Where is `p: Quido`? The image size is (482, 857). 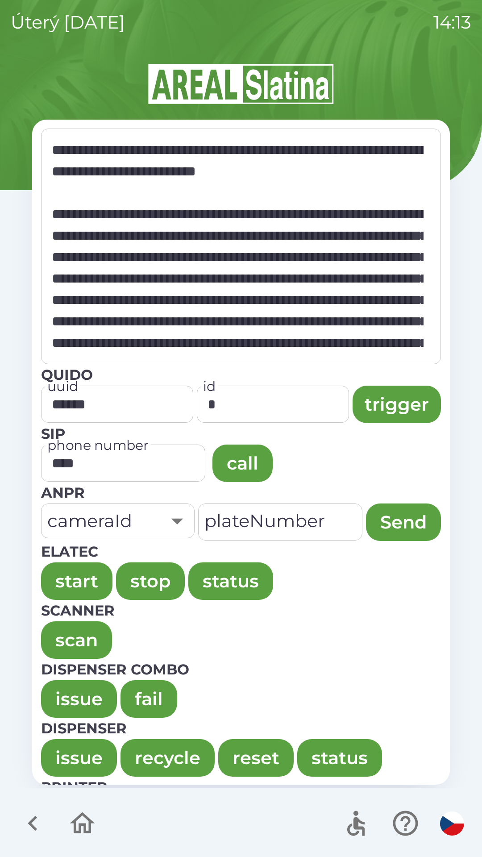 p: Quido is located at coordinates (241, 375).